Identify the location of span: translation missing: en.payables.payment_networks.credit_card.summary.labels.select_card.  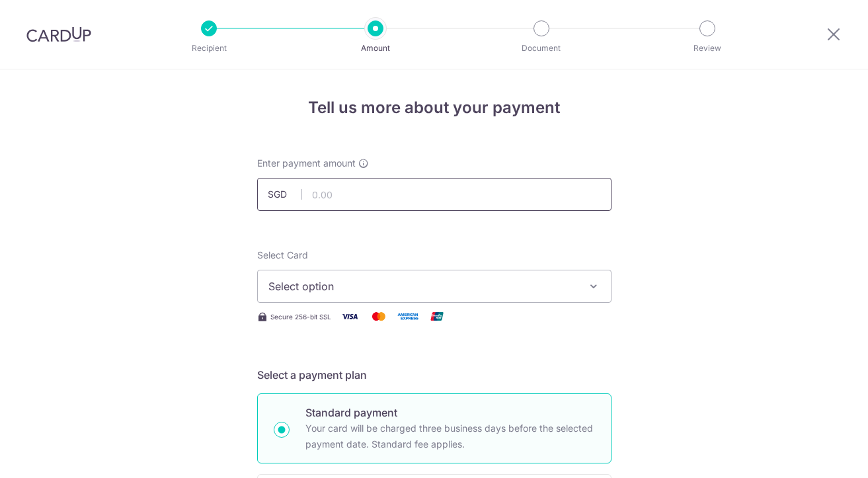
(282, 255).